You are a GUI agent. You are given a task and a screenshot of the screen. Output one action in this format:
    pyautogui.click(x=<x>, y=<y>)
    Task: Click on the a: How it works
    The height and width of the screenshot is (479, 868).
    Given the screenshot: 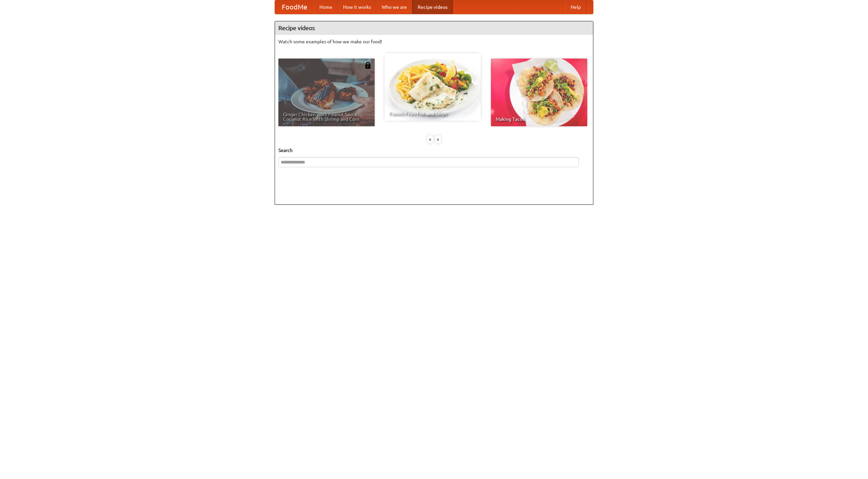 What is the action you would take?
    pyautogui.click(x=357, y=7)
    